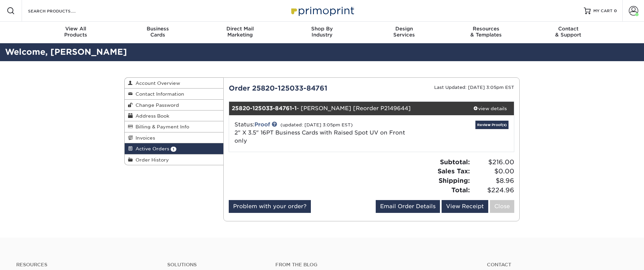 The image size is (644, 270). What do you see at coordinates (568, 32) in the screenshot?
I see `a: Contact& Support` at bounding box center [568, 32].